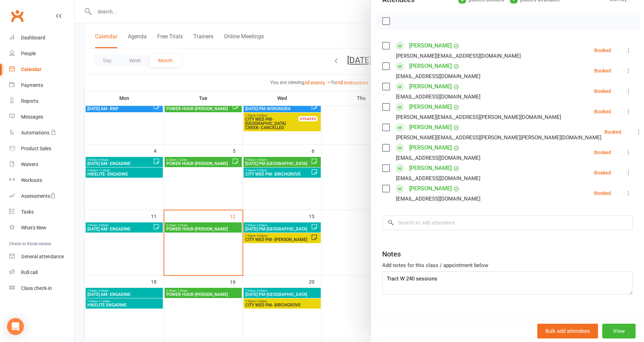 The height and width of the screenshot is (342, 644). I want to click on a: Clubworx, so click(17, 16).